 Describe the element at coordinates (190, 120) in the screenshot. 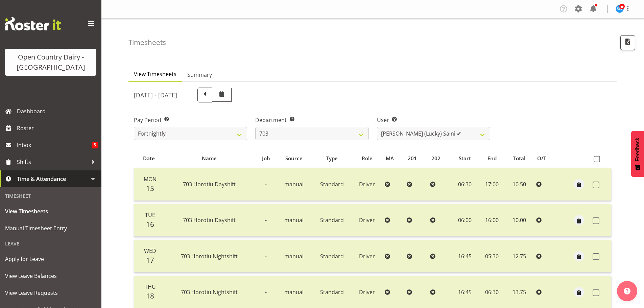

I see `label: Pay Period` at that location.